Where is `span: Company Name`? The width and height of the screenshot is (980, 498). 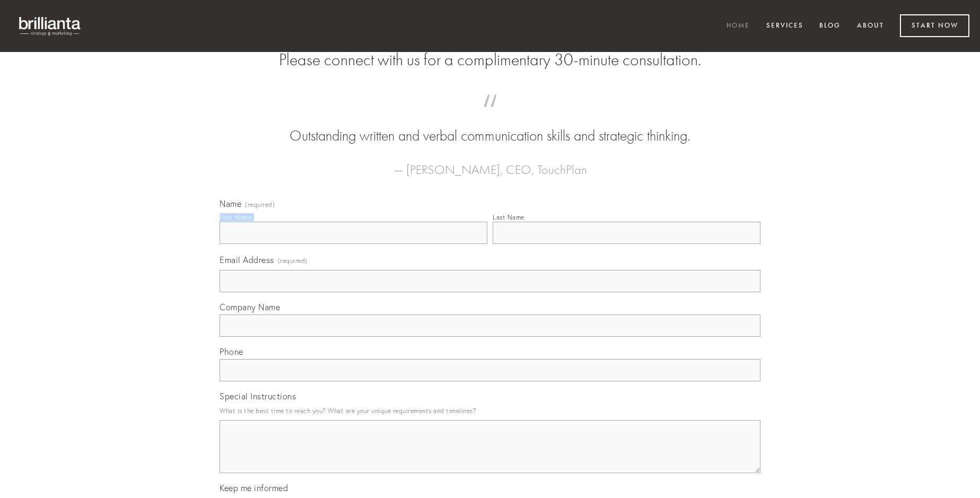 span: Company Name is located at coordinates (250, 307).